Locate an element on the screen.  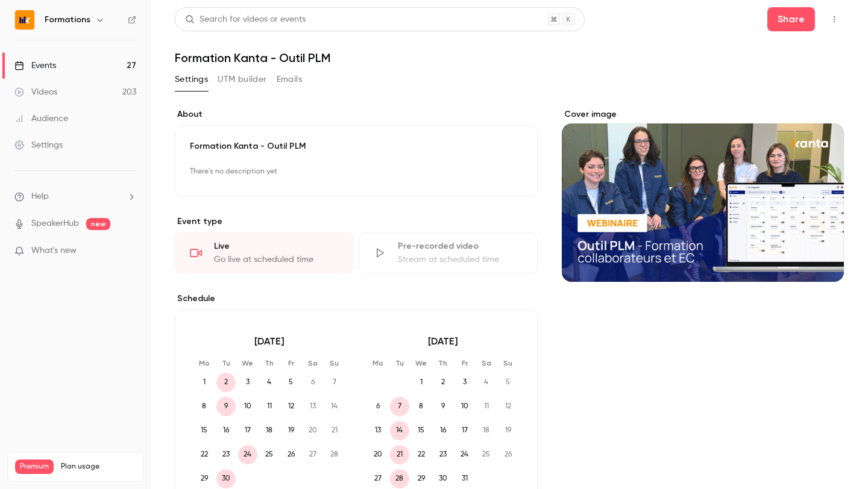
label: About is located at coordinates (356, 114).